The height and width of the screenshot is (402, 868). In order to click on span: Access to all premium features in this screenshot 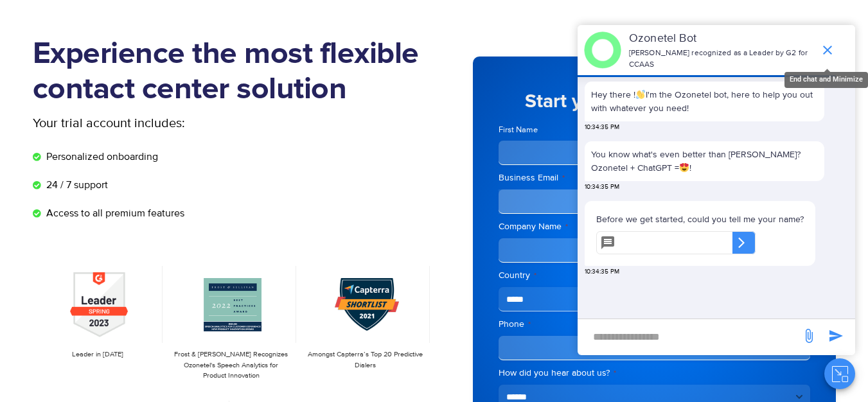, I will do `click(114, 213)`.